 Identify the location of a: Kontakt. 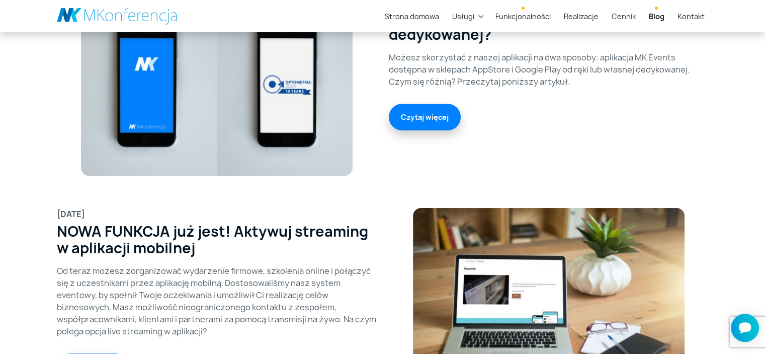
(691, 16).